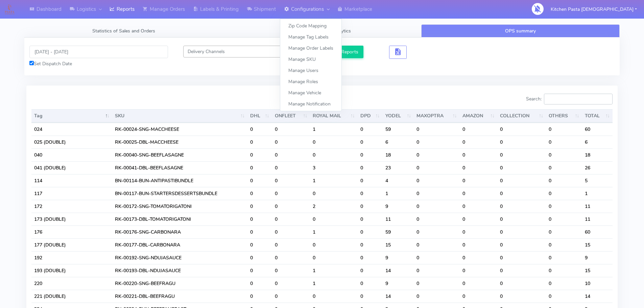 The height and width of the screenshot is (308, 644). I want to click on td: RK-00025-DBL-MACCHEESE, so click(180, 142).